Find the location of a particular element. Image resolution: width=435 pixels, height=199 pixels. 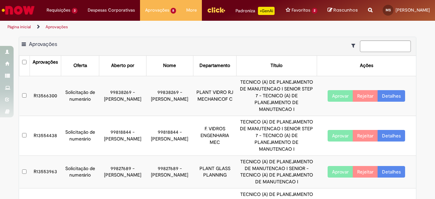

img: ServiceNow is located at coordinates (18, 10).